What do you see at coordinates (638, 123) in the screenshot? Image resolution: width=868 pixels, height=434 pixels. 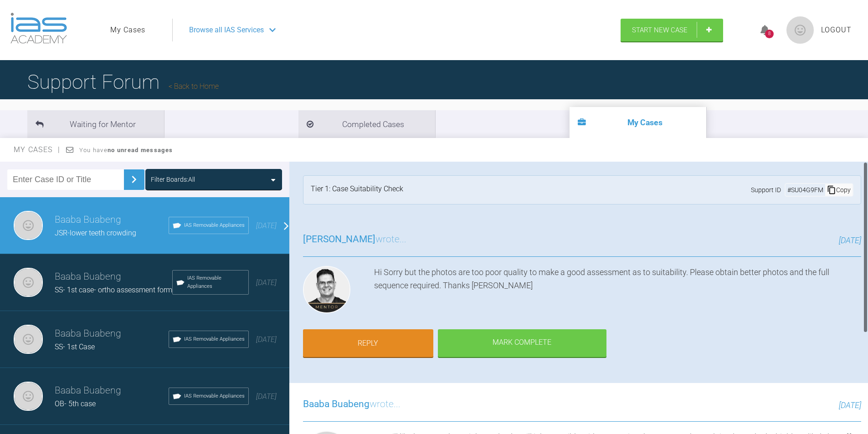 I see `li: My Cases` at bounding box center [638, 123].